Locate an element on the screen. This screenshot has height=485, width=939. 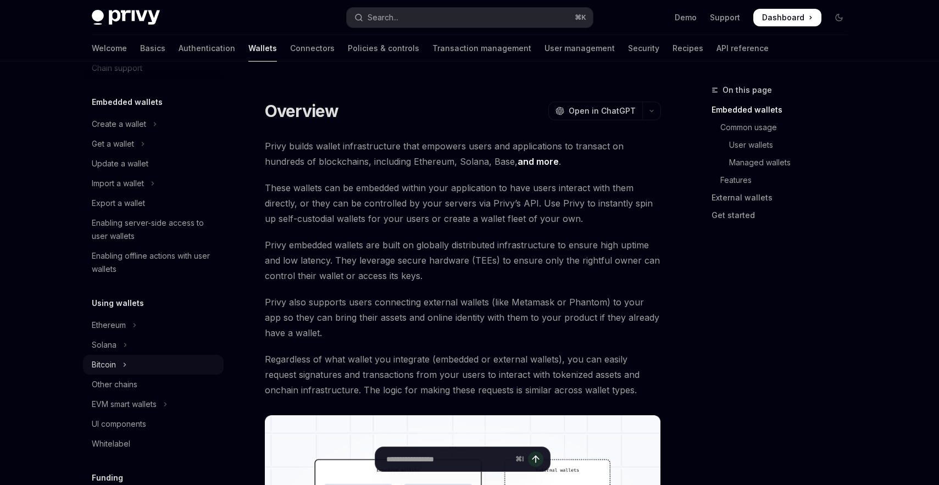
button: Toggle Bitcoin section is located at coordinates (153, 365).